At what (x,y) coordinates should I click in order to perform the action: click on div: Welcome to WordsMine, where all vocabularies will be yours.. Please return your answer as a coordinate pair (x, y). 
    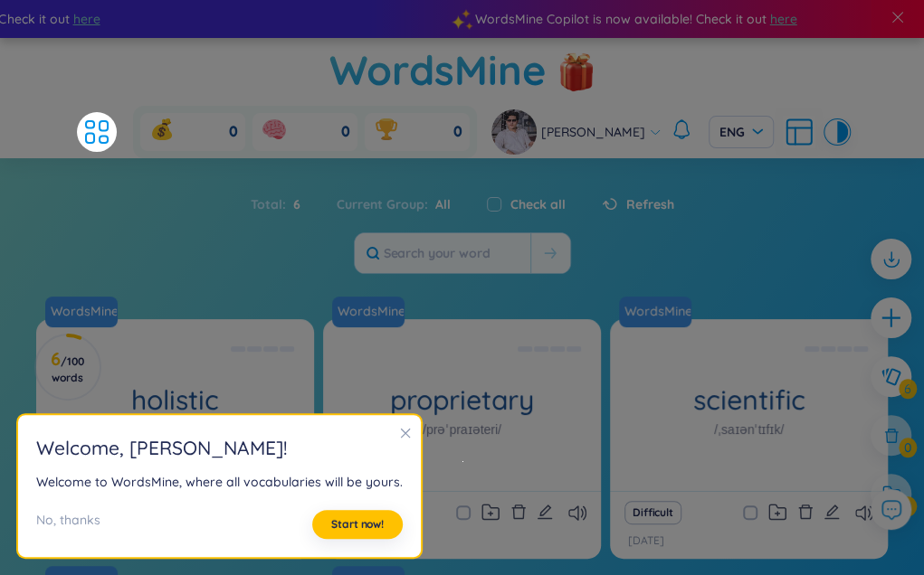
    Looking at the image, I should click on (219, 482).